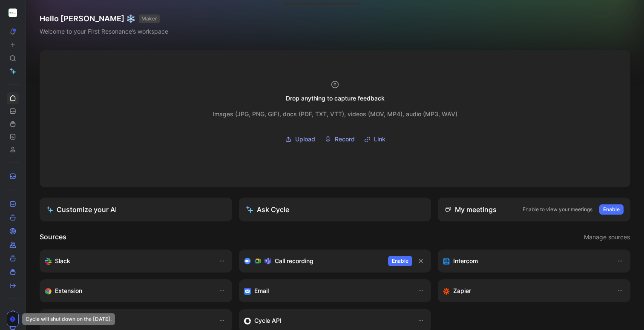  What do you see at coordinates (335, 210) in the screenshot?
I see `button: Ask Cycle` at bounding box center [335, 210].